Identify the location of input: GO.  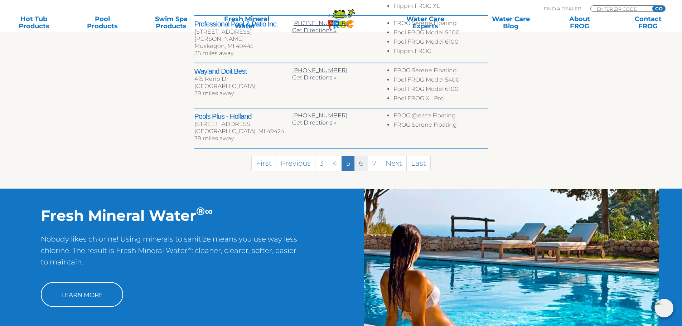
(659, 9).